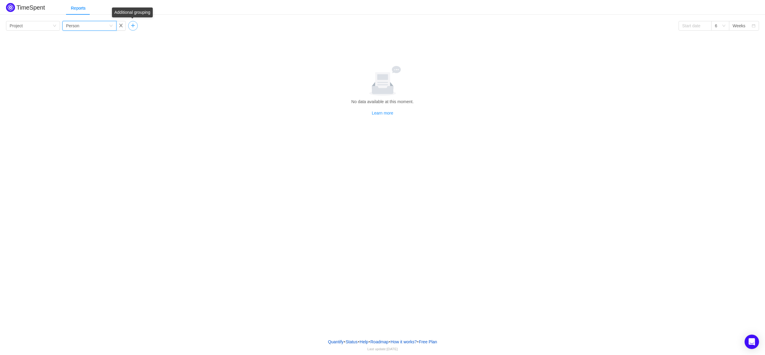 Image resolution: width=765 pixels, height=355 pixels. Describe the element at coordinates (121, 26) in the screenshot. I see `button: icon: close` at that location.